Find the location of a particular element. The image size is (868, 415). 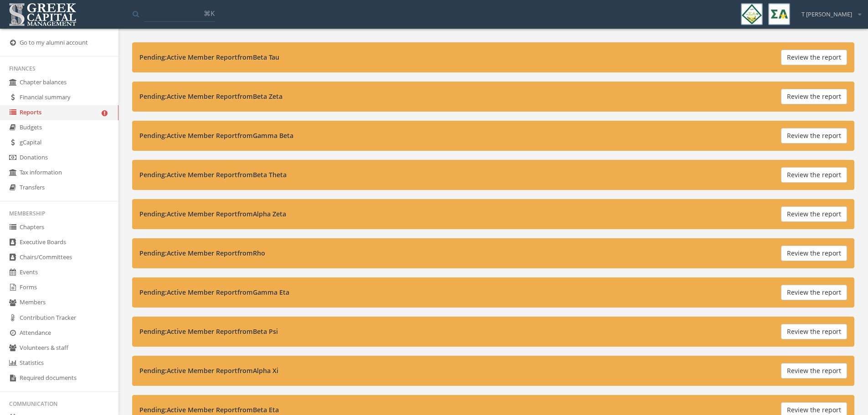

strong: Pending: Active Member Report from Rho is located at coordinates (202, 253).